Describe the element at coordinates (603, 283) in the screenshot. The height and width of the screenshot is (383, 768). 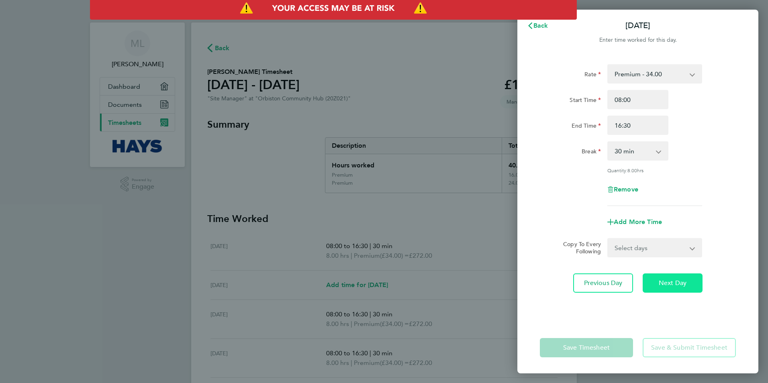
I see `button: Previous Day` at that location.